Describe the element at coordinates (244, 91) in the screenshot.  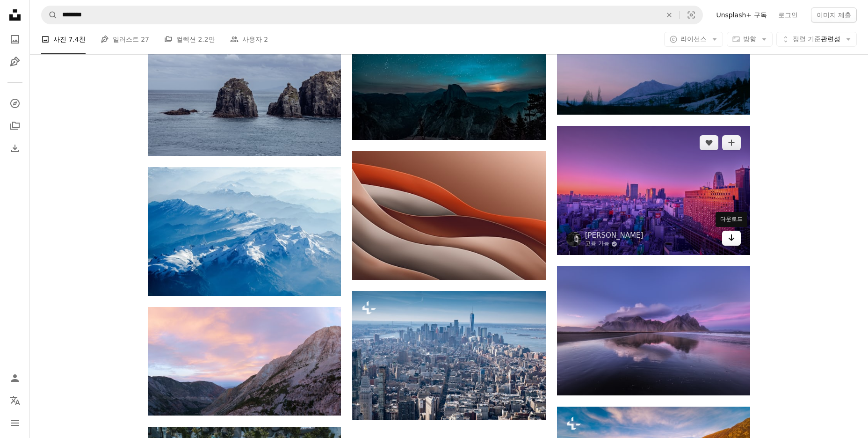
I see `img: 물 한가운데에 앉아있는 바위 그룹` at that location.